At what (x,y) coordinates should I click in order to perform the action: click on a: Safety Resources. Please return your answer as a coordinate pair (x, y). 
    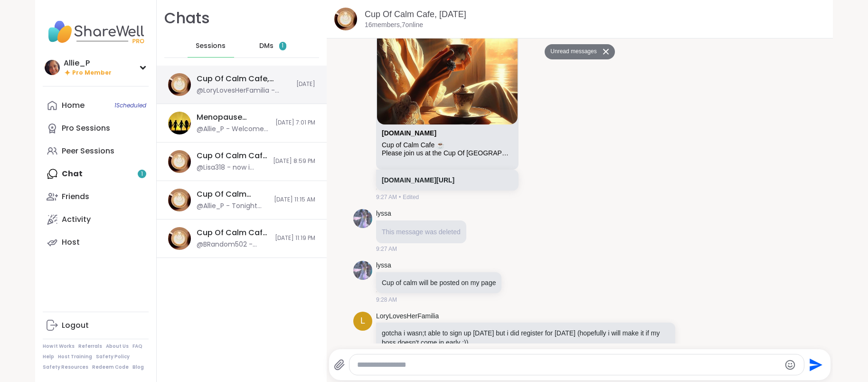
    Looking at the image, I should click on (65, 367).